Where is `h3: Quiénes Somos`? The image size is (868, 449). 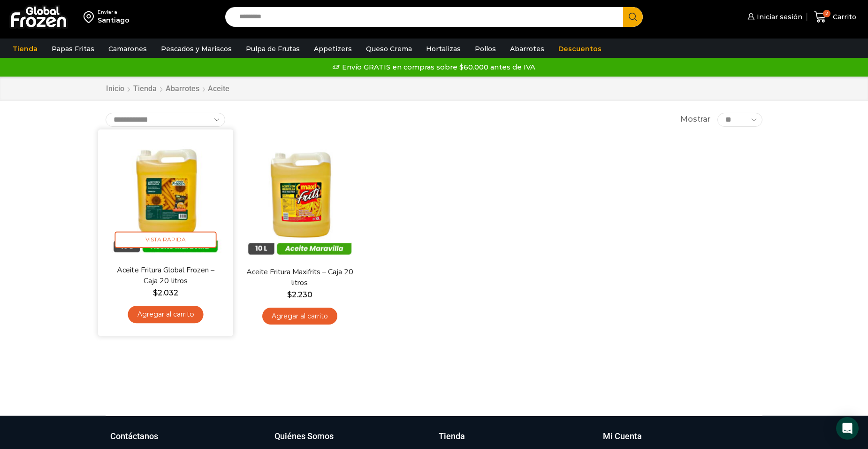 h3: Quiénes Somos is located at coordinates (304, 436).